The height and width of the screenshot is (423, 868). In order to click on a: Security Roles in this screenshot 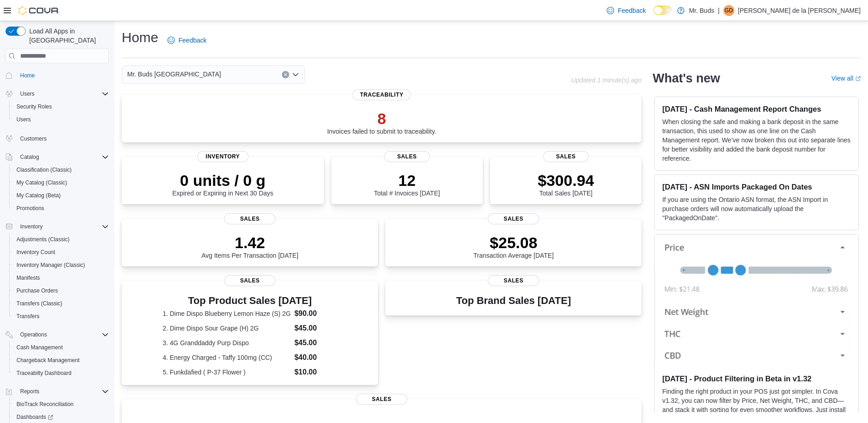, I will do `click(34, 107)`.